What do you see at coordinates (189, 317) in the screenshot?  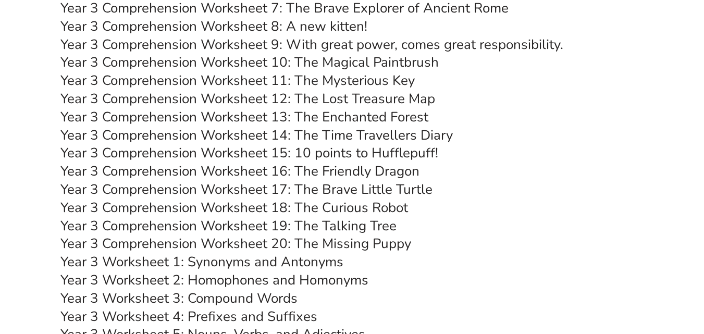 I see `a: Year 3 Worksheet 4: Prefixes and Suffixes` at bounding box center [189, 317].